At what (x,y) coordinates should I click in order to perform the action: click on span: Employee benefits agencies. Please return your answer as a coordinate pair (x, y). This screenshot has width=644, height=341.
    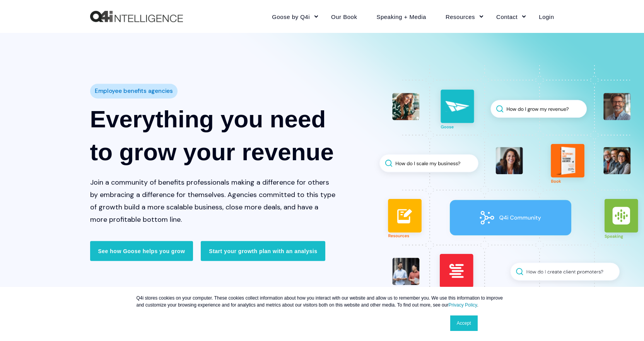
    Looking at the image, I should click on (134, 91).